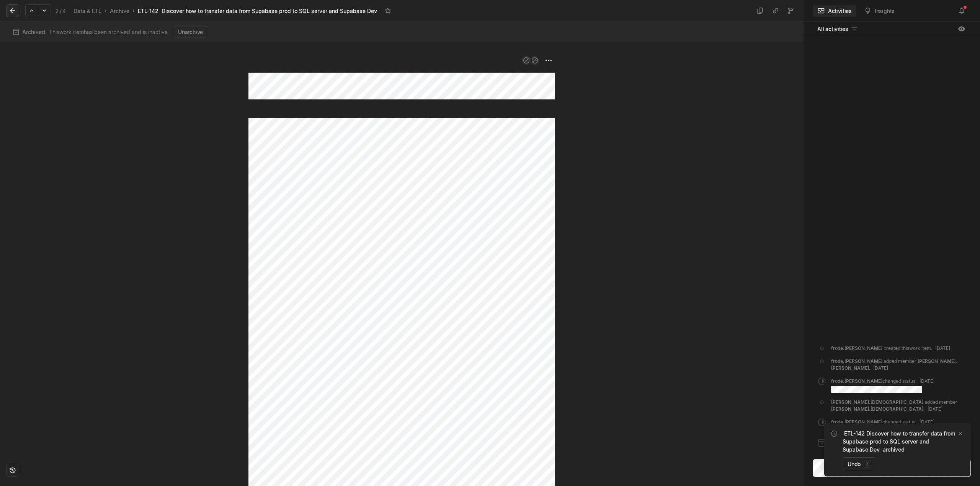  I want to click on button: Unarchive, so click(190, 32).